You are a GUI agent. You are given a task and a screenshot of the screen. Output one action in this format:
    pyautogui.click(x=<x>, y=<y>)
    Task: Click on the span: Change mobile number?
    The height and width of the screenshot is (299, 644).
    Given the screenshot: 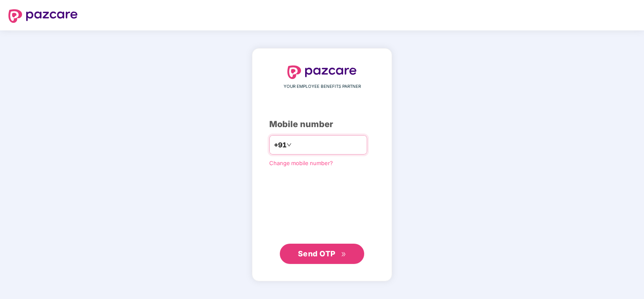 What is the action you would take?
    pyautogui.click(x=301, y=163)
    